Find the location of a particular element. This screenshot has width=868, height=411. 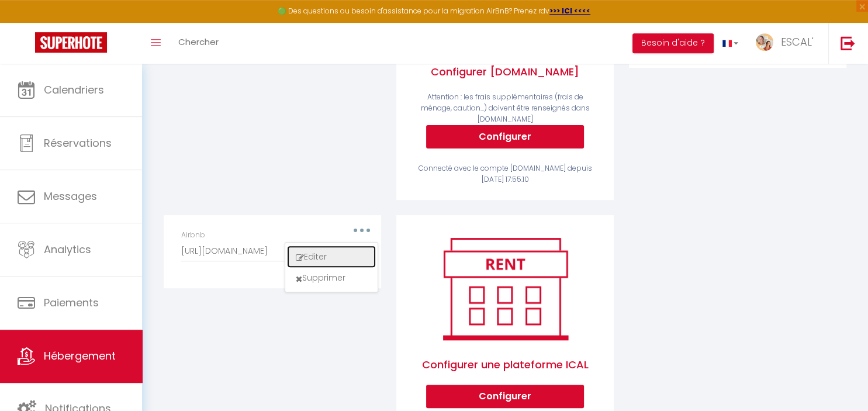

span: Hébergement is located at coordinates (80, 356).